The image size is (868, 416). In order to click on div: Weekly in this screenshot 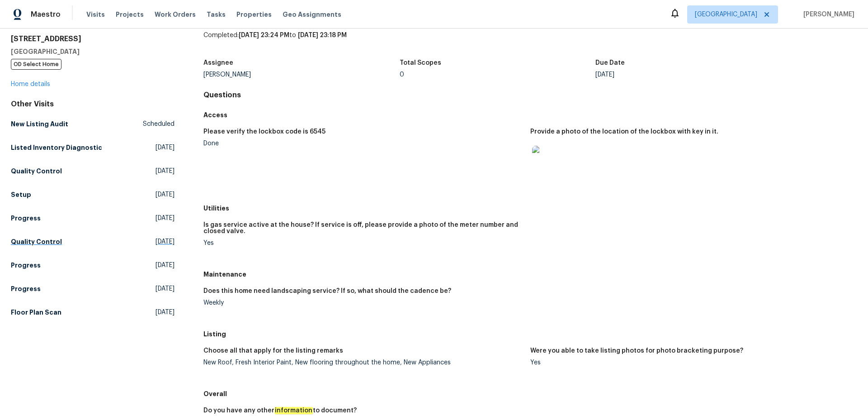, I will do `click(363, 303)`.